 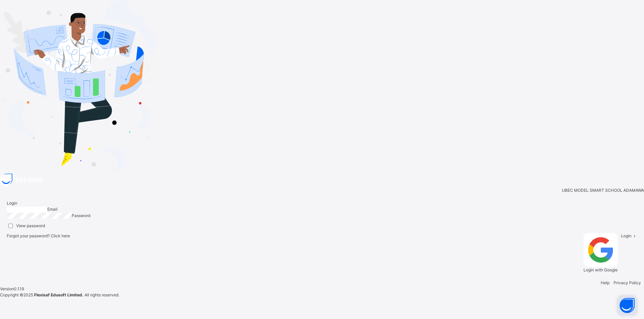 I want to click on span: UBEC MODEL SMART SCHOOL ADAMAWA, so click(x=603, y=190).